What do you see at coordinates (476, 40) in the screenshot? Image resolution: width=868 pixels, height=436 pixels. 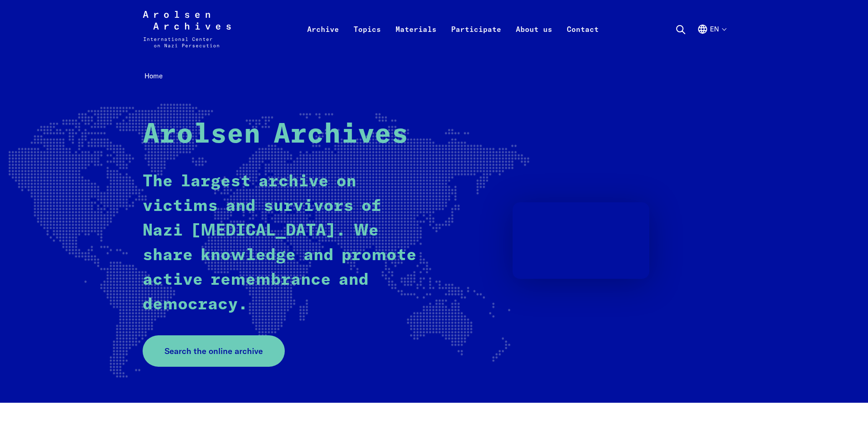 I see `a: Participate` at bounding box center [476, 40].